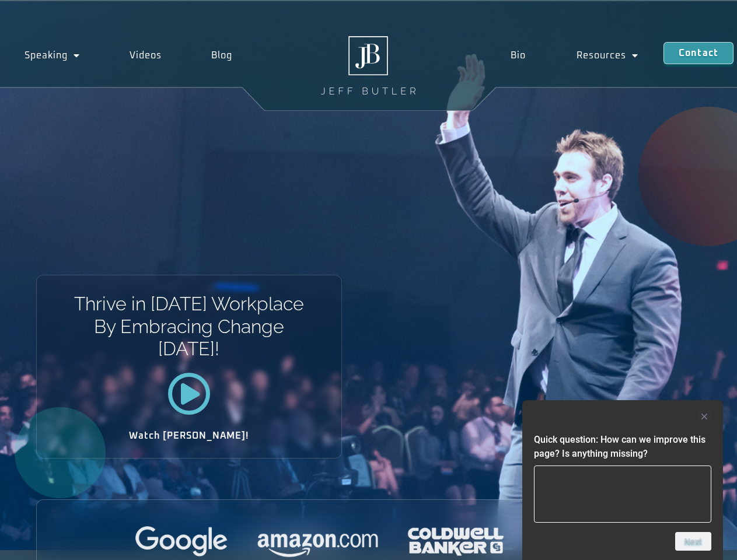 This screenshot has width=737, height=560. What do you see at coordinates (146, 55) in the screenshot?
I see `a: Videos` at bounding box center [146, 55].